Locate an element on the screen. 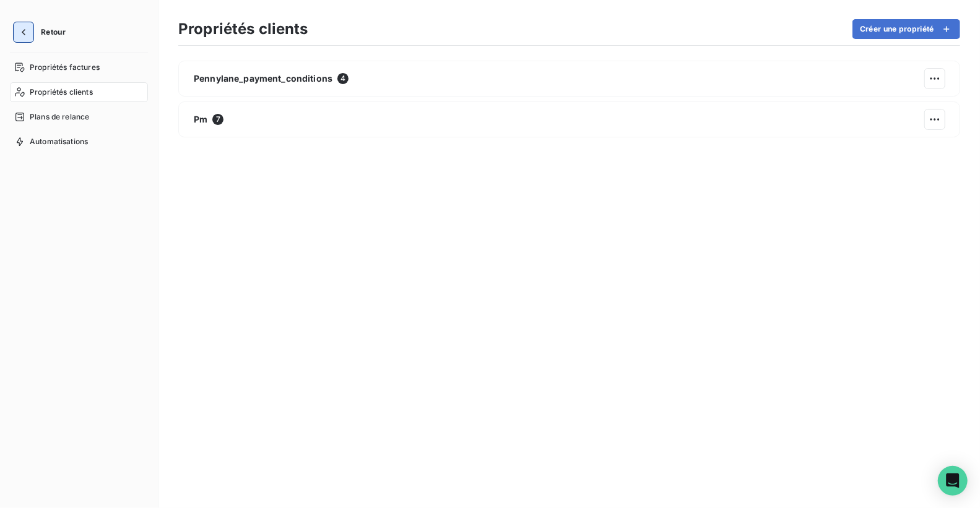  span: Pennylane_payment_conditions is located at coordinates (263, 78).